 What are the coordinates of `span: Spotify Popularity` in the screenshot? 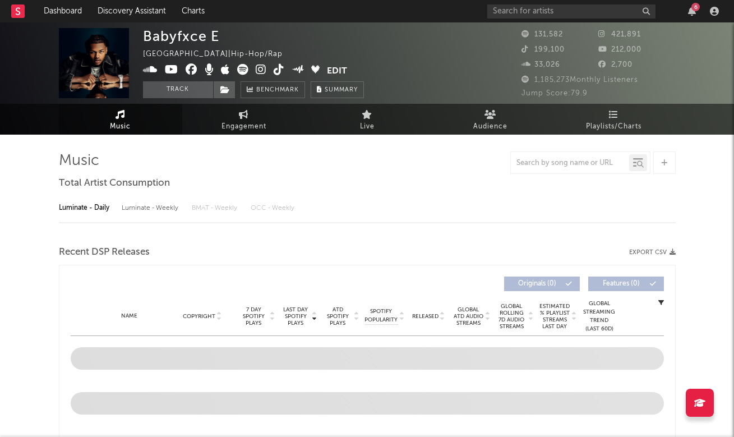 It's located at (381, 316).